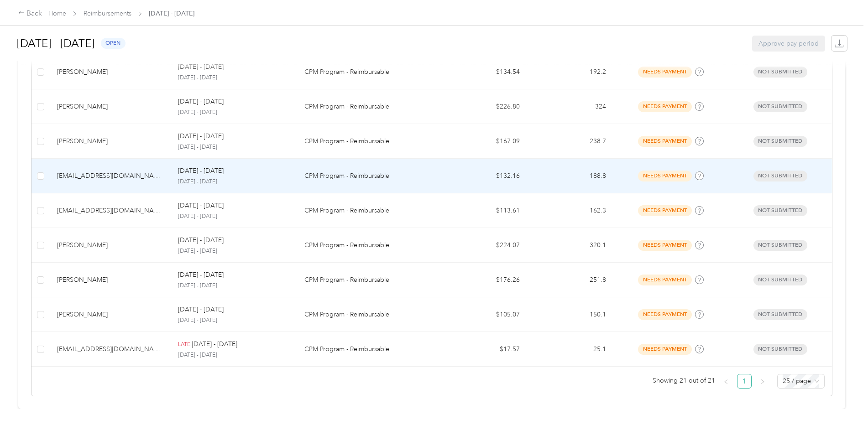 This screenshot has width=868, height=425. I want to click on a: Home, so click(57, 13).